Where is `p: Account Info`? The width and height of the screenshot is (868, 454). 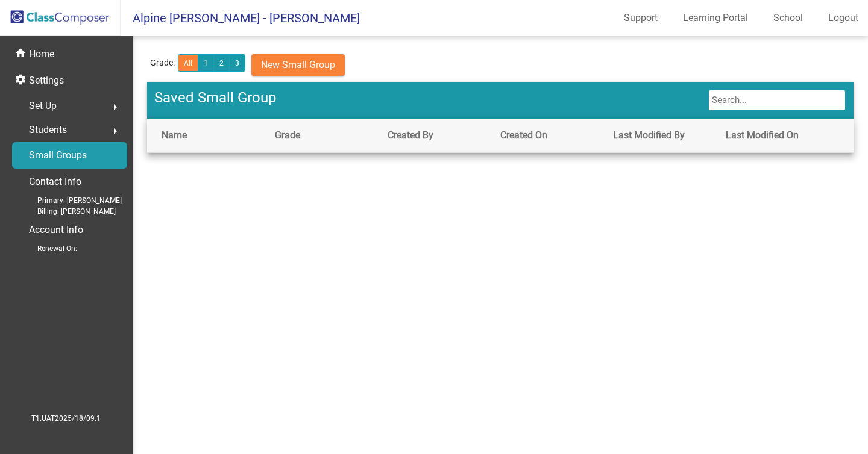
p: Account Info is located at coordinates (56, 230).